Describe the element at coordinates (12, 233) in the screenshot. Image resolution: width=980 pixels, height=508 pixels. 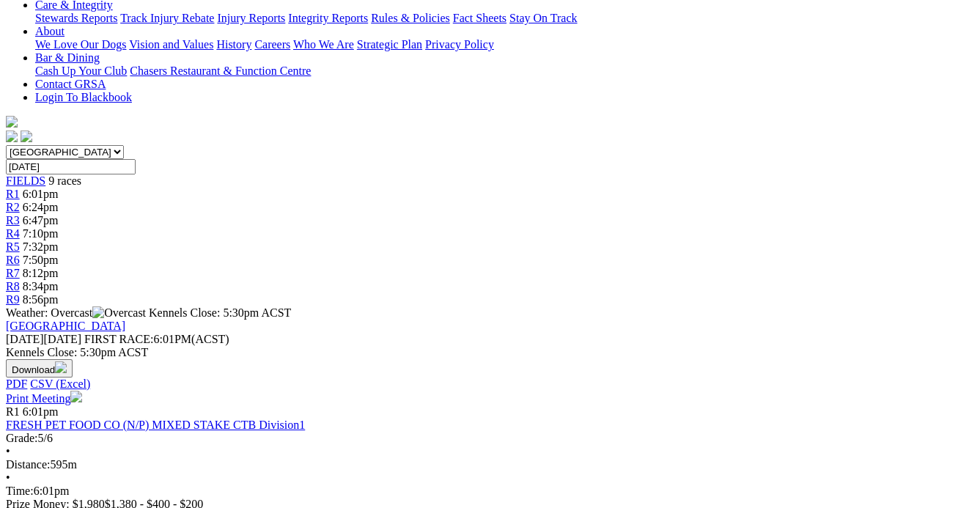
I see `span: R4` at that location.